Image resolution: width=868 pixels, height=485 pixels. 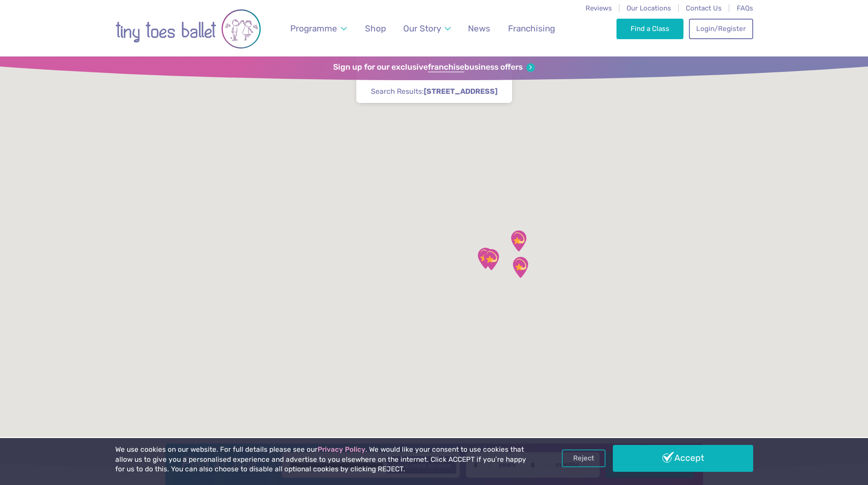 What do you see at coordinates (447, 67) in the screenshot?
I see `strong: franchise` at bounding box center [447, 67].